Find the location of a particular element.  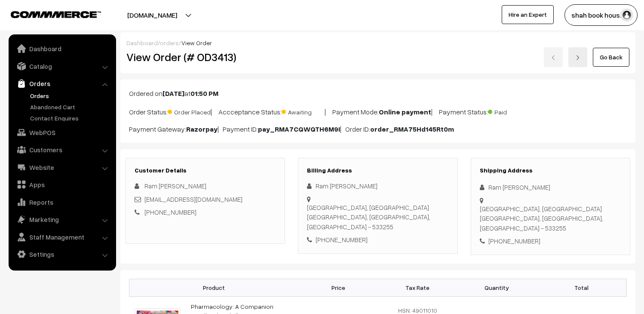

span: Paid is located at coordinates (509, 110).